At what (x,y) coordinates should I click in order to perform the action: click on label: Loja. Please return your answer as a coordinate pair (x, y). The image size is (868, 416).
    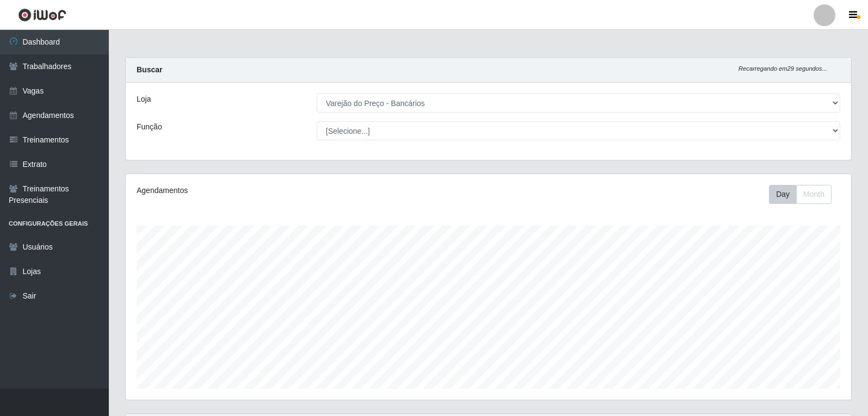
    Looking at the image, I should click on (144, 99).